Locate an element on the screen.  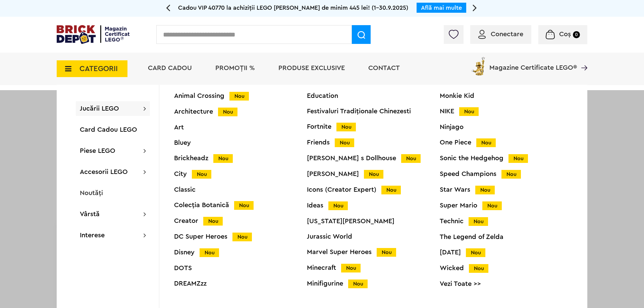
span: Coș is located at coordinates (565, 34).